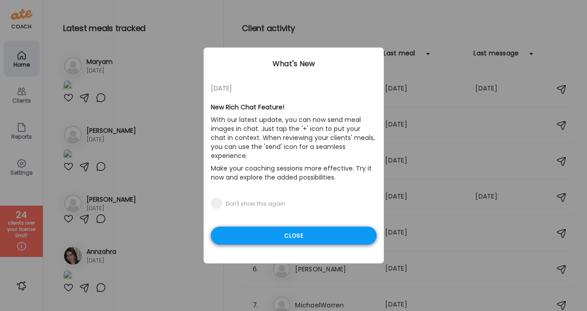 The width and height of the screenshot is (587, 311). Describe the element at coordinates (294, 173) in the screenshot. I see `p: Make your coaching sessions more effective. Try it now and explore the added possibilities.` at that location.